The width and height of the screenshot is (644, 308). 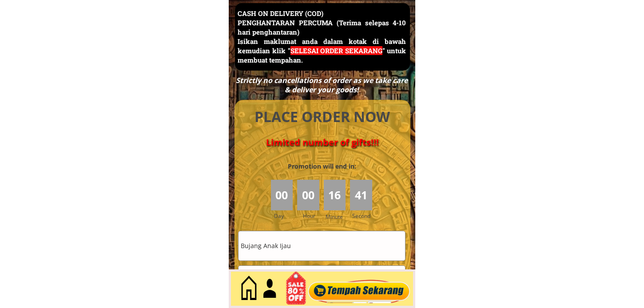 I want to click on h3: CASH ON DELIVERY (COD) PENGHANTARAN PERCUMA (Terima selepas 4-10 hari penghantaran) Isikan maklum..., so click(x=322, y=37).